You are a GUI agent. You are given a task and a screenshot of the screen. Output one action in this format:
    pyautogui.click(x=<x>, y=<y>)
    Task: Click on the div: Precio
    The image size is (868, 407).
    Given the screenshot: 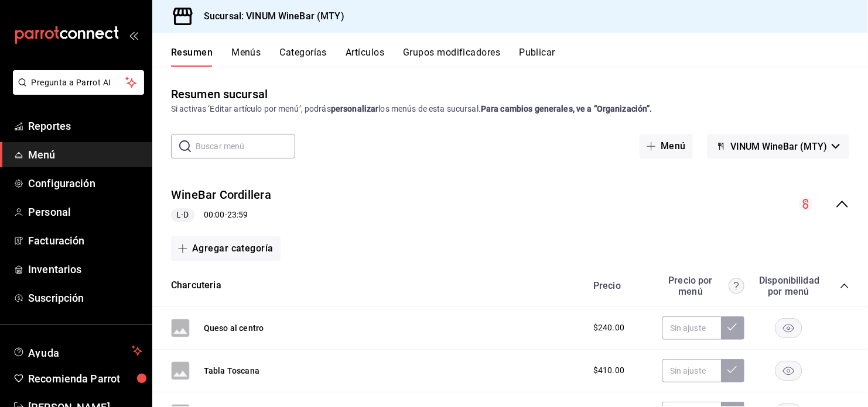 What is the action you would take?
    pyautogui.click(x=619, y=286)
    